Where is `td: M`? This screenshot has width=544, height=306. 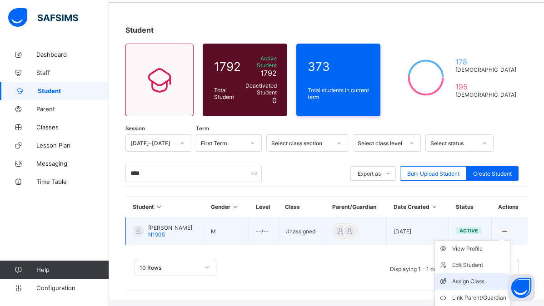
td: M is located at coordinates (226, 231).